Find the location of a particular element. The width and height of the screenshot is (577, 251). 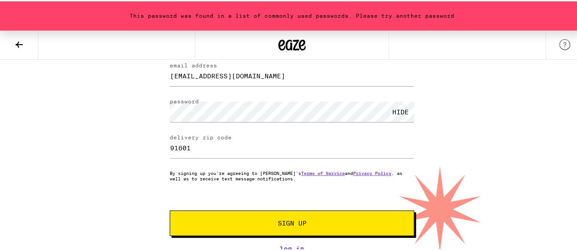

input: email address is located at coordinates (292, 74).